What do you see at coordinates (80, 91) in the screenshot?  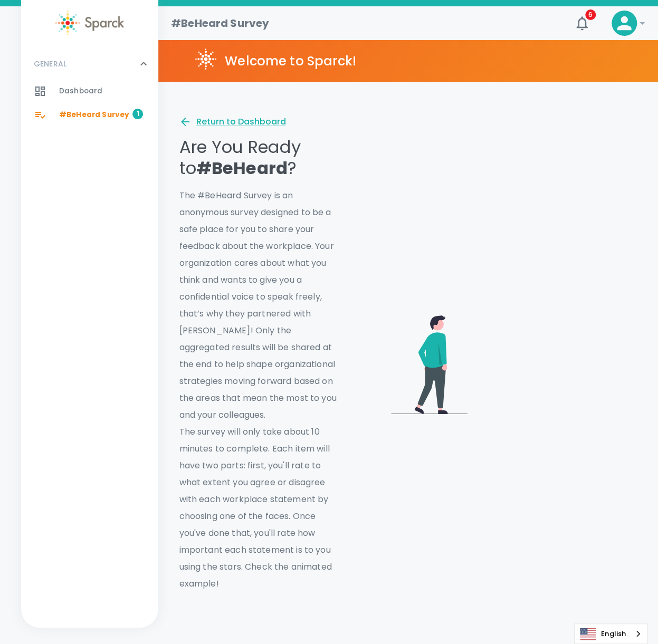 I see `span: Dashboard` at bounding box center [80, 91].